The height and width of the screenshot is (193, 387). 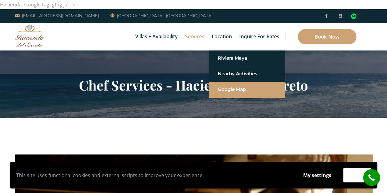 I want to click on a: call, so click(x=372, y=178).